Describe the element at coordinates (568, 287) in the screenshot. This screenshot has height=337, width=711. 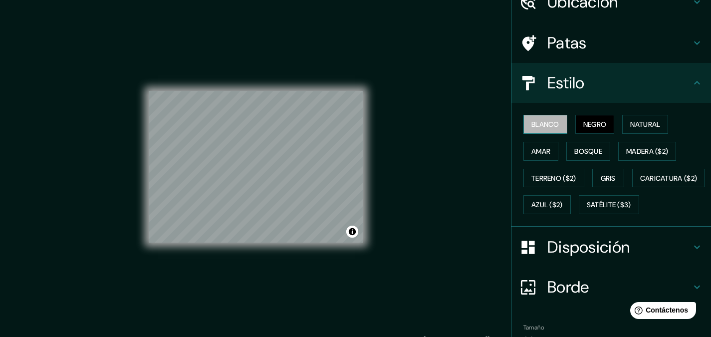
I see `font: Borde` at that location.